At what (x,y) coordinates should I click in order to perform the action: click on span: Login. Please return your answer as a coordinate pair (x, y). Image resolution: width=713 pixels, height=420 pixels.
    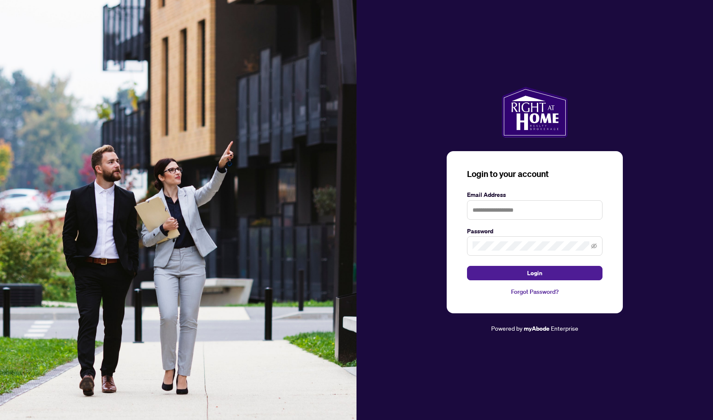
    Looking at the image, I should click on (534, 273).